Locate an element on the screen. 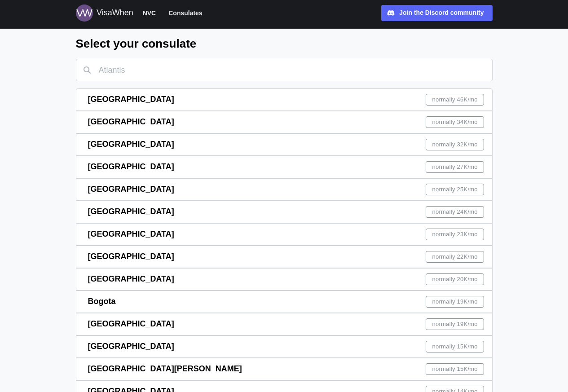  div: Join the Discord community is located at coordinates (441, 13).